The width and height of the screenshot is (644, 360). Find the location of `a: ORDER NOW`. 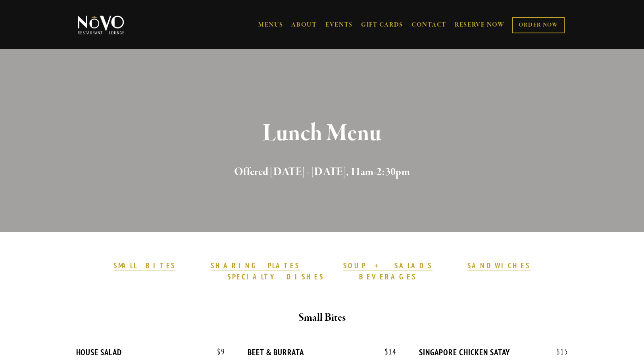

a: ORDER NOW is located at coordinates (538, 25).